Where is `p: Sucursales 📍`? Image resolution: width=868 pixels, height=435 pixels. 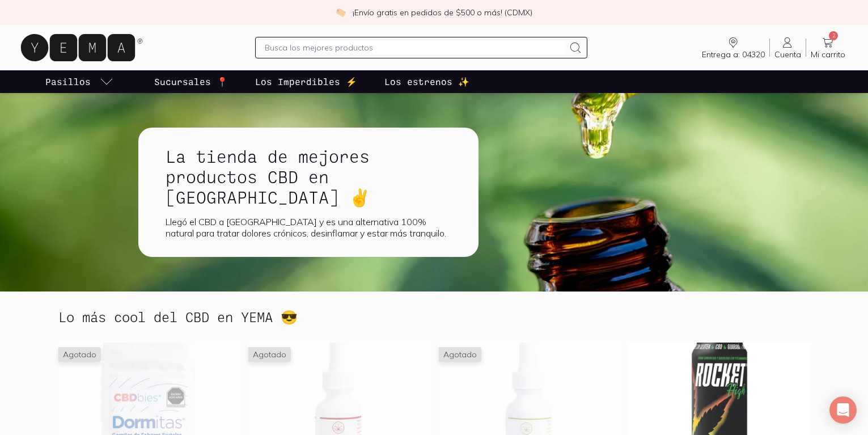 p: Sucursales 📍 is located at coordinates (191, 82).